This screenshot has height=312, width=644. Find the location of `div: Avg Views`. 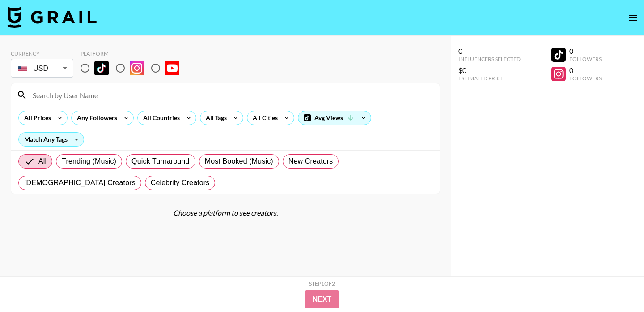

div: Avg Views is located at coordinates (334, 118).